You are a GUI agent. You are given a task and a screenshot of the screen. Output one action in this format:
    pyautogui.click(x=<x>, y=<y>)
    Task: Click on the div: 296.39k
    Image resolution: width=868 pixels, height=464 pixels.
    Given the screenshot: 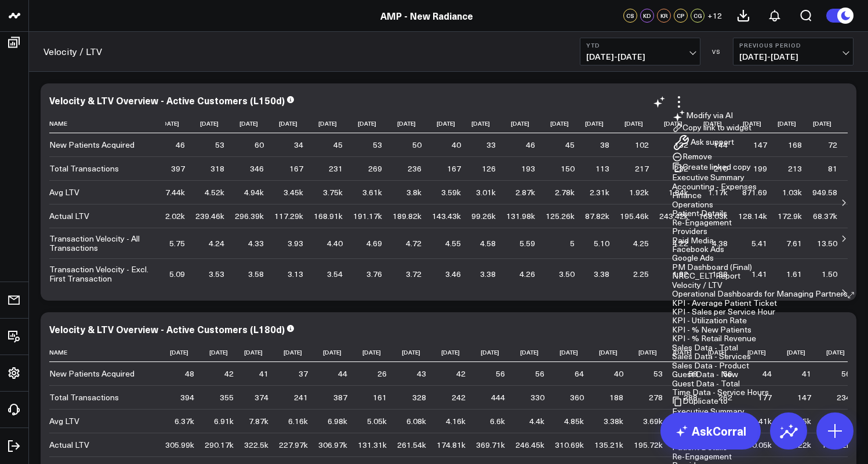 What is the action you would take?
    pyautogui.click(x=250, y=216)
    